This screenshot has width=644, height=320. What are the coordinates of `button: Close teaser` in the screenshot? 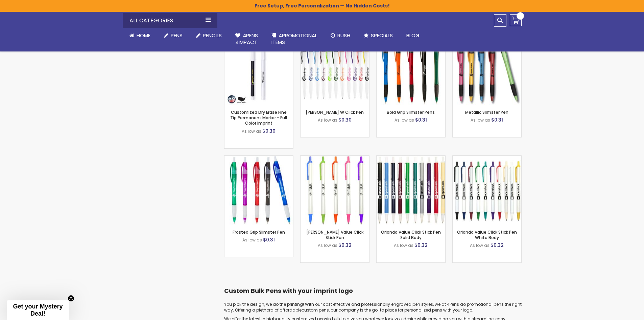 It's located at (71, 298).